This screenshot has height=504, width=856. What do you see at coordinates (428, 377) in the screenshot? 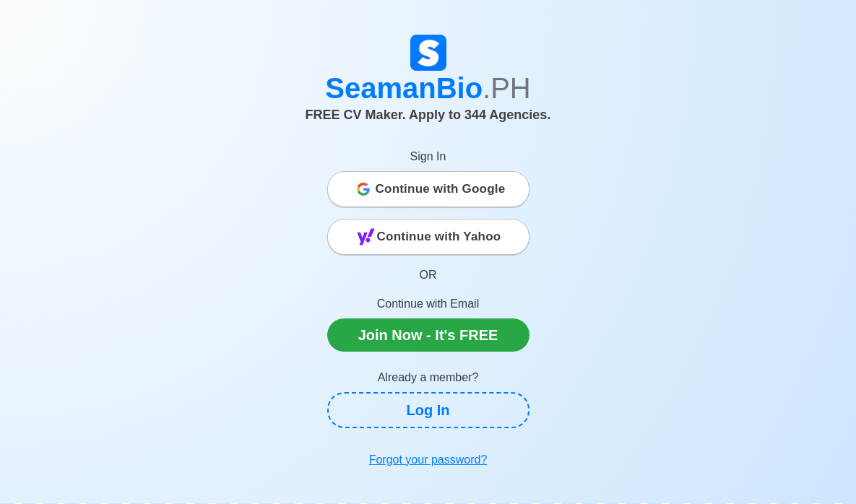
I see `p: Already a member?` at bounding box center [428, 377].